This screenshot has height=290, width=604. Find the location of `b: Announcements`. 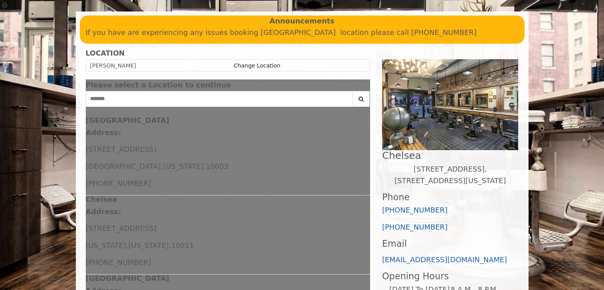

b: Announcements is located at coordinates (302, 21).